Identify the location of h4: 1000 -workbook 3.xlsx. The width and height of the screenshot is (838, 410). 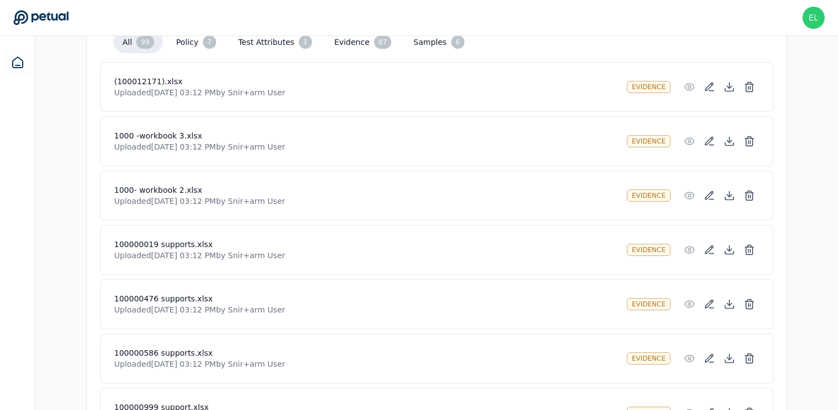
(366, 136).